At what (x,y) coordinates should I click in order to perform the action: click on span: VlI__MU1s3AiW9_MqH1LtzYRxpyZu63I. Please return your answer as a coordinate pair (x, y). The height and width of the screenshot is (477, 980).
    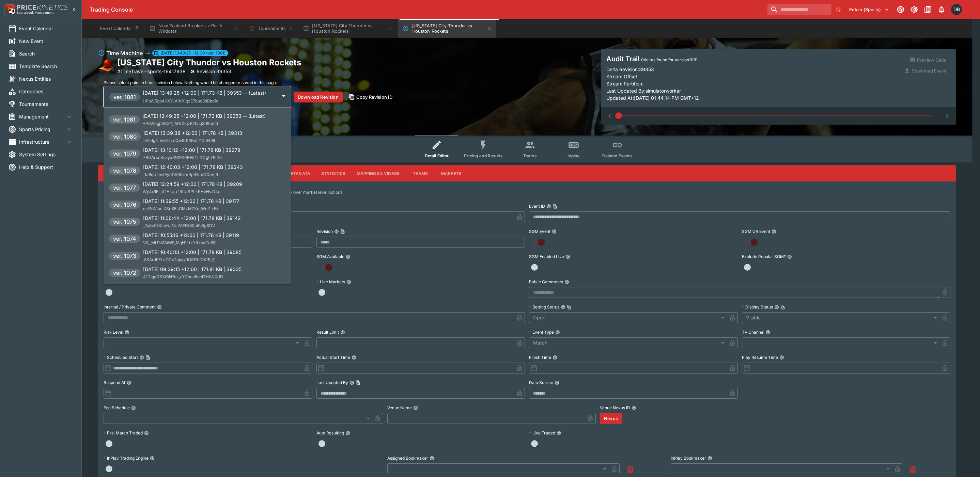
    Looking at the image, I should click on (179, 242).